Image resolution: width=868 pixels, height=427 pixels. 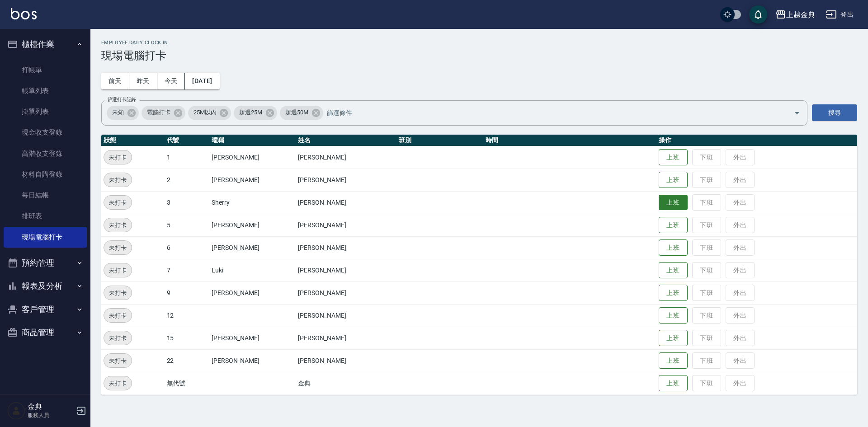 I want to click on button: Open, so click(x=797, y=113).